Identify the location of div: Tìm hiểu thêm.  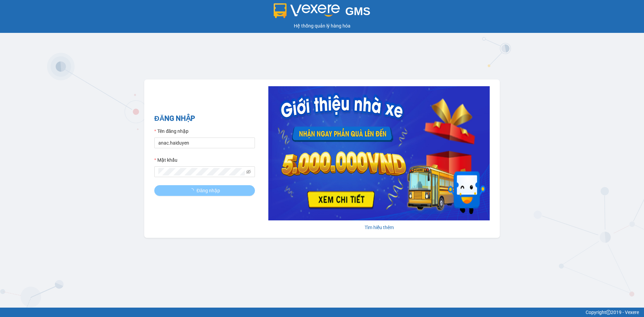
(379, 228).